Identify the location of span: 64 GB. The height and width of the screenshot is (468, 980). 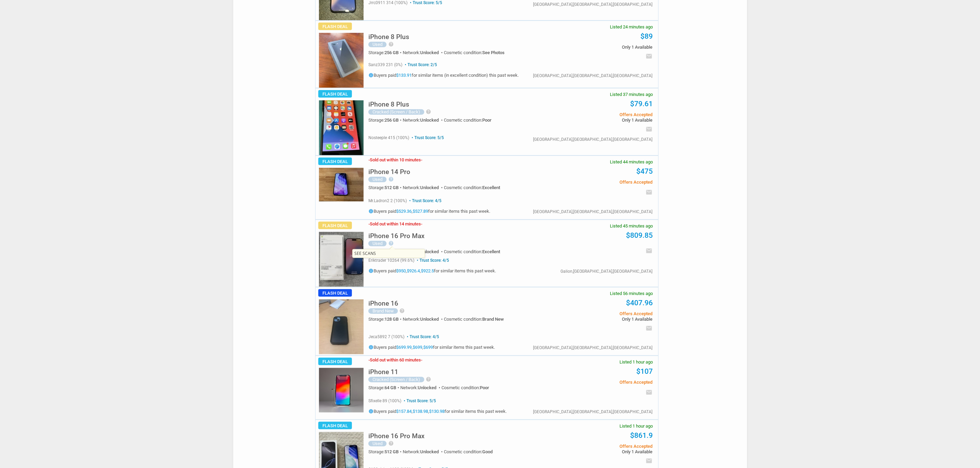
(390, 388).